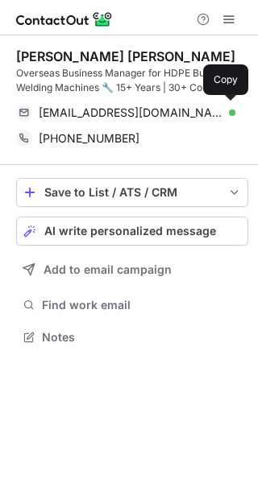 The height and width of the screenshot is (483, 258). I want to click on button: Find work email, so click(132, 305).